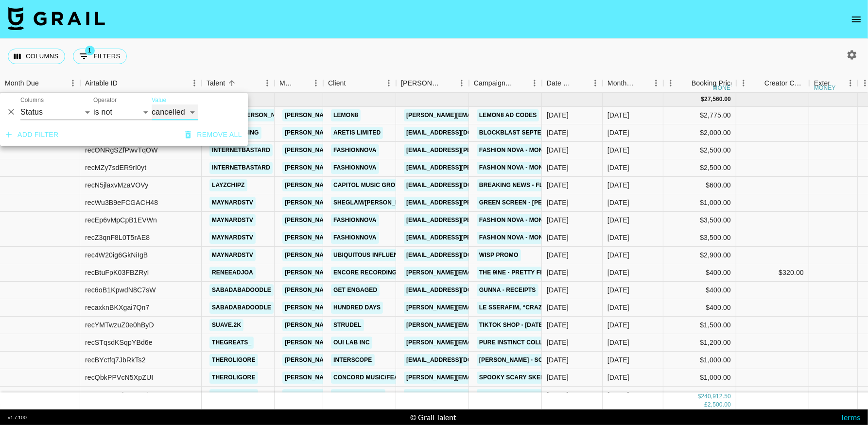 This screenshot has width=868, height=425. What do you see at coordinates (11, 112) in the screenshot?
I see `button: Delete` at bounding box center [11, 112].